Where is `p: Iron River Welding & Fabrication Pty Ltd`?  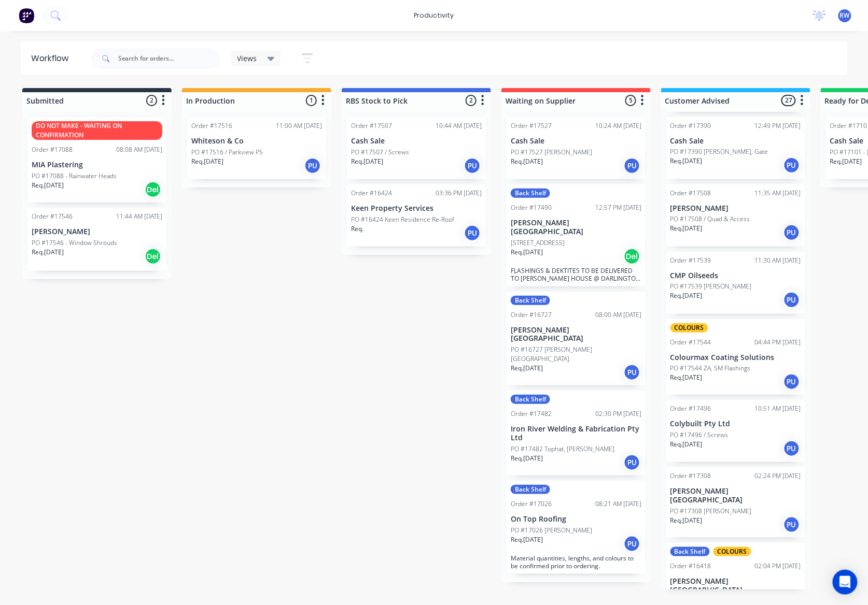
p: Iron River Welding & Fabrication Pty Ltd is located at coordinates (576, 434).